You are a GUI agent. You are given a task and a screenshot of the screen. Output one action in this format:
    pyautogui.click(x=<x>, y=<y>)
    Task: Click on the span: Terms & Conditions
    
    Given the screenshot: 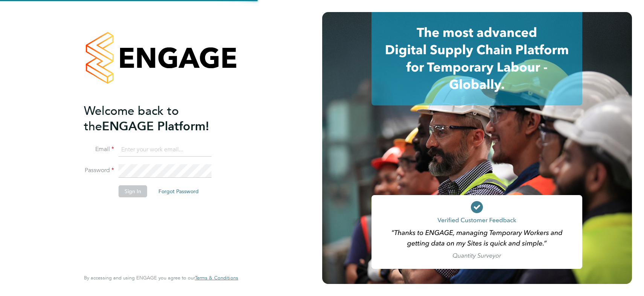 What is the action you would take?
    pyautogui.click(x=216, y=278)
    